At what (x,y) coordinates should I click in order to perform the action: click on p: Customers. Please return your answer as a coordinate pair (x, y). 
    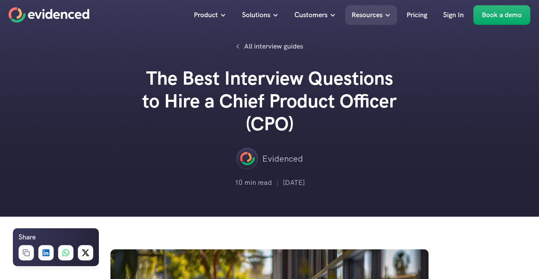
    Looking at the image, I should click on (311, 15).